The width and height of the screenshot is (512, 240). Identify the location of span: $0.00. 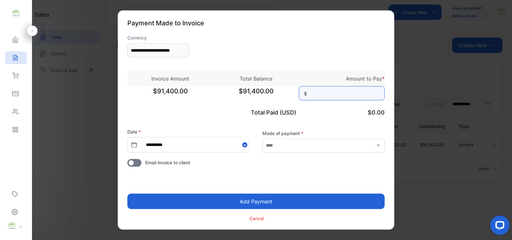
(376, 112).